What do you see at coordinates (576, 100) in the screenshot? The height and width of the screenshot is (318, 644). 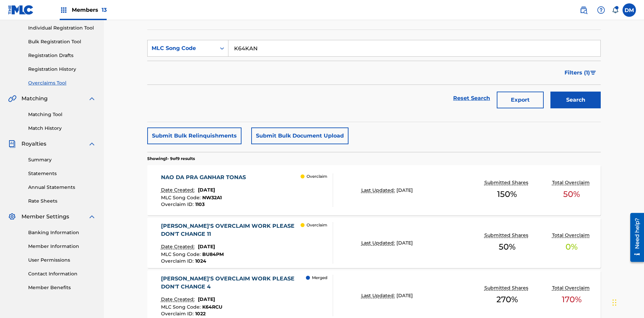 I see `button: Search` at bounding box center [576, 100].